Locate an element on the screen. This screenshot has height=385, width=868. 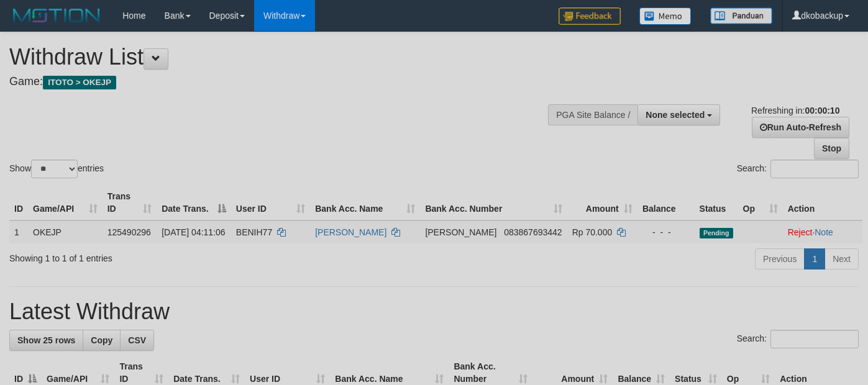
img: Button%20Memo.svg is located at coordinates (665, 16).